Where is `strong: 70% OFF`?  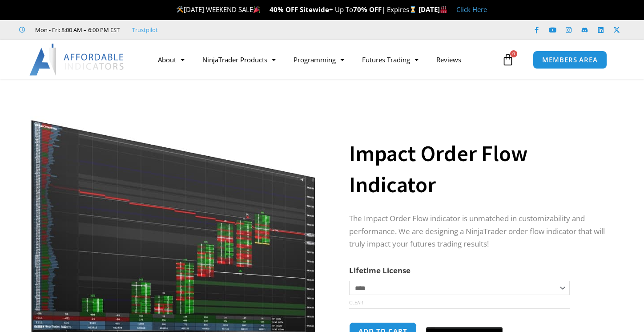 strong: 70% OFF is located at coordinates (367, 9).